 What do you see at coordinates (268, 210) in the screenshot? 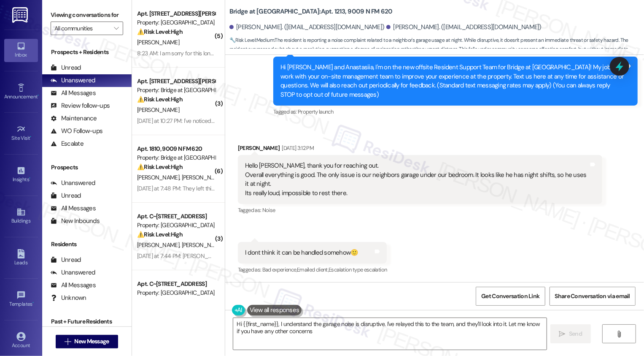
I see `span: Noise` at bounding box center [268, 210].